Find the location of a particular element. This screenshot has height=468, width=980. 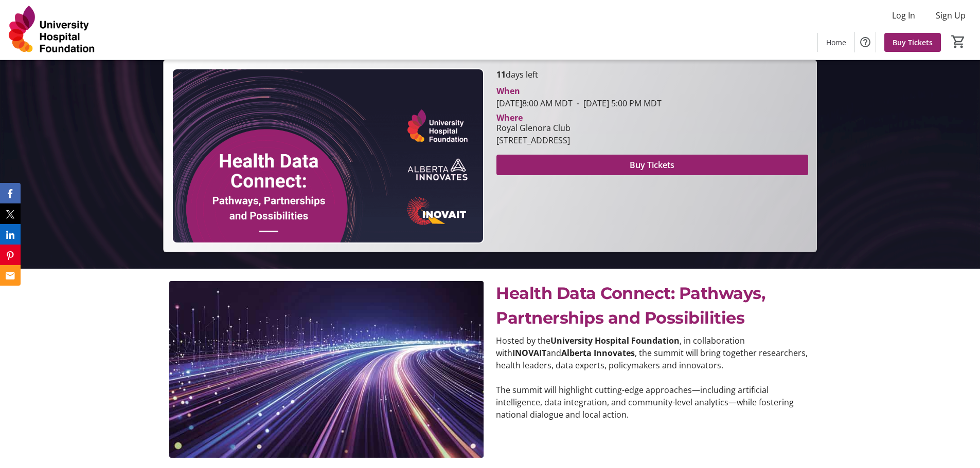

div: When is located at coordinates (508, 91).